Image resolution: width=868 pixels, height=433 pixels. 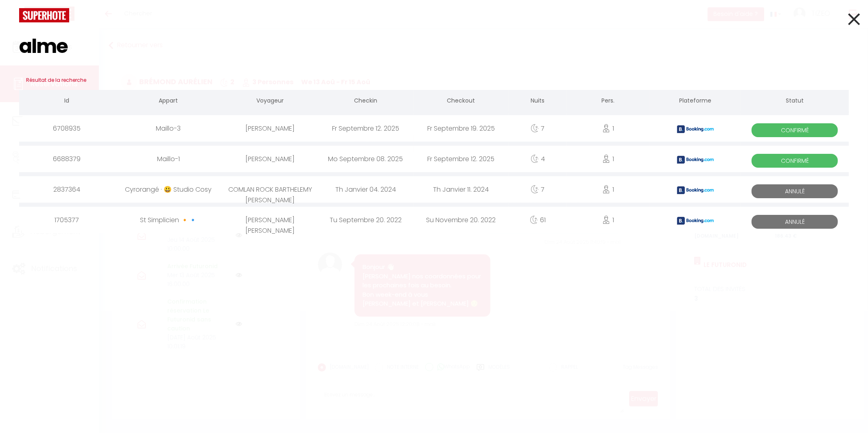 I want to click on div: 4, so click(x=538, y=159).